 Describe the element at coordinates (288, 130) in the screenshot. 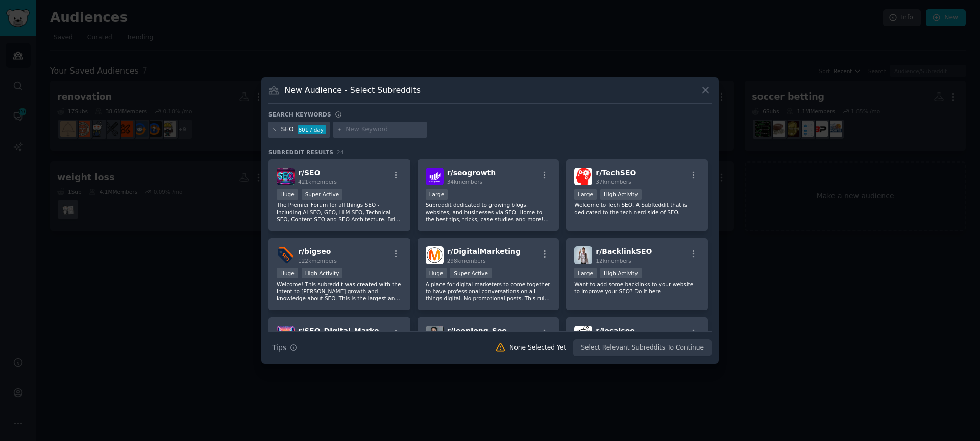

I see `div: SEO` at that location.